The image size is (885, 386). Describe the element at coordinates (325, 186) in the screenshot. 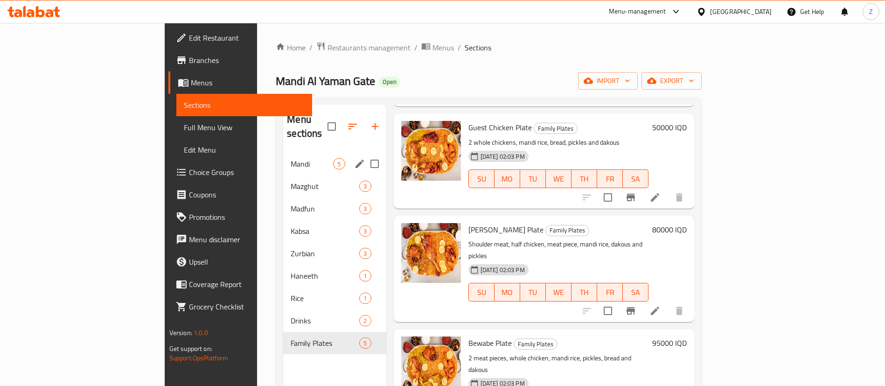

I see `div: Mazghut` at that location.